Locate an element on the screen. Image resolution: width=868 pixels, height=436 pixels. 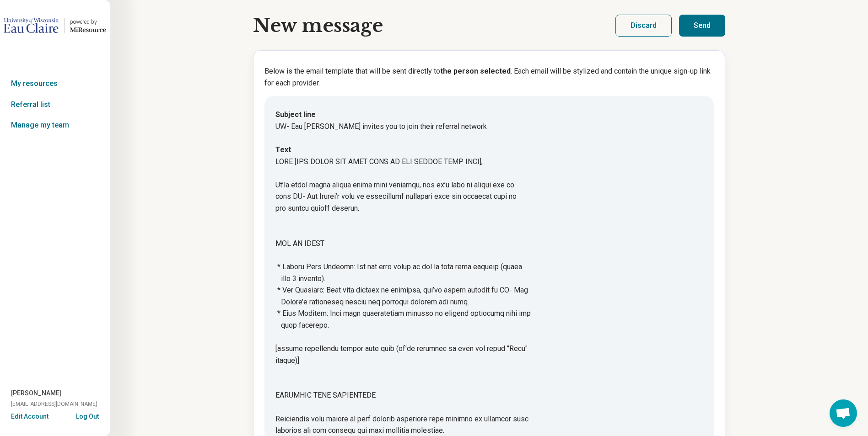
dt: Subject line is located at coordinates (489, 115).